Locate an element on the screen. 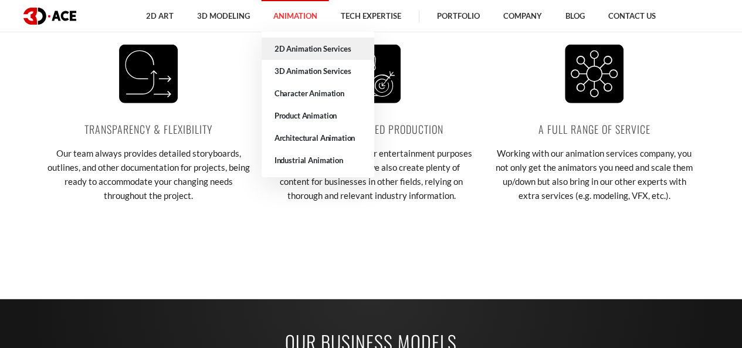 The width and height of the screenshot is (742, 348). a: Industrial Animation is located at coordinates (318, 160).